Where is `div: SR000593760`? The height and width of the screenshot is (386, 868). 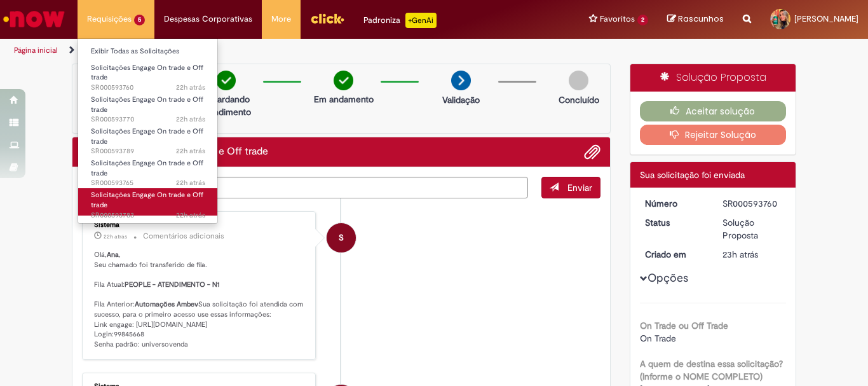
div: SR000593760 is located at coordinates (752, 203).